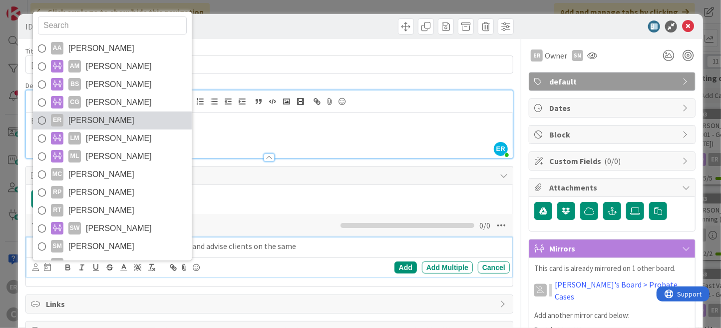  I want to click on span: 0 / 0, so click(485, 225).